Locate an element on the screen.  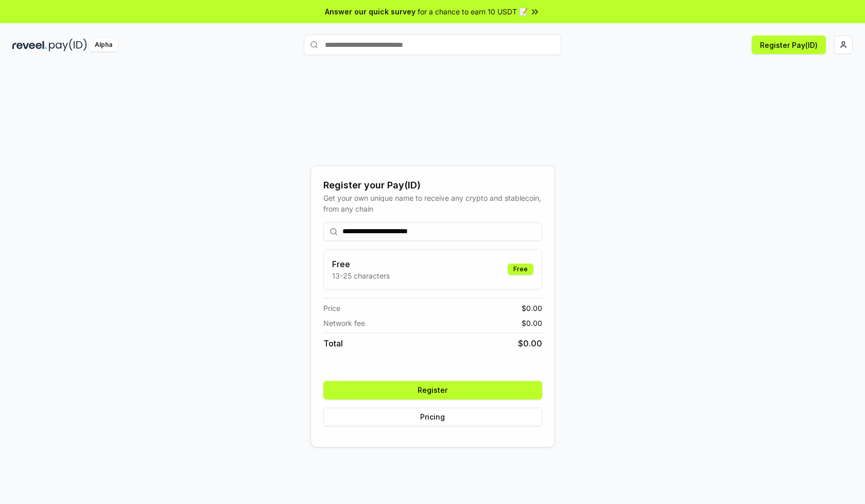
div: Free is located at coordinates (520, 269).